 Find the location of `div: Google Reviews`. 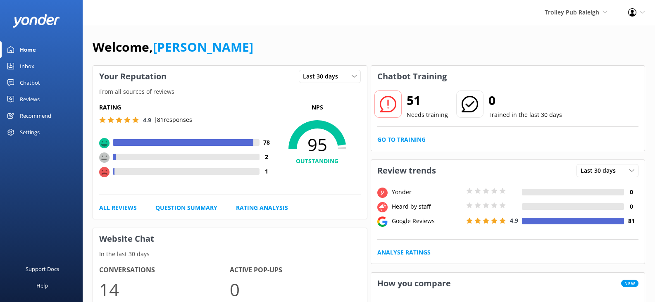

div: Google Reviews is located at coordinates (427, 221).